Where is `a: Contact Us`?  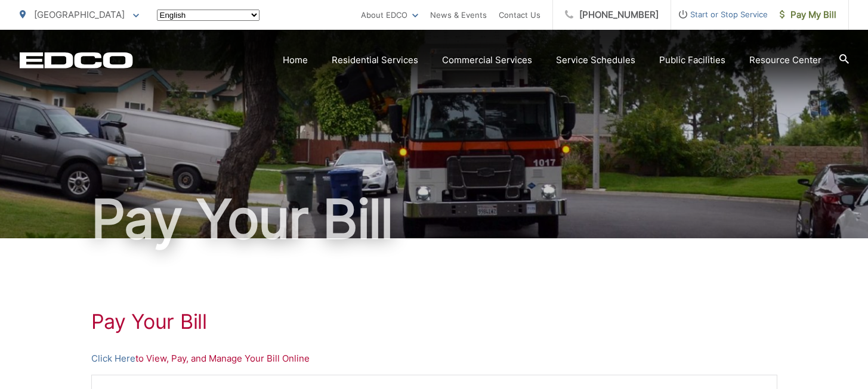 a: Contact Us is located at coordinates (519, 15).